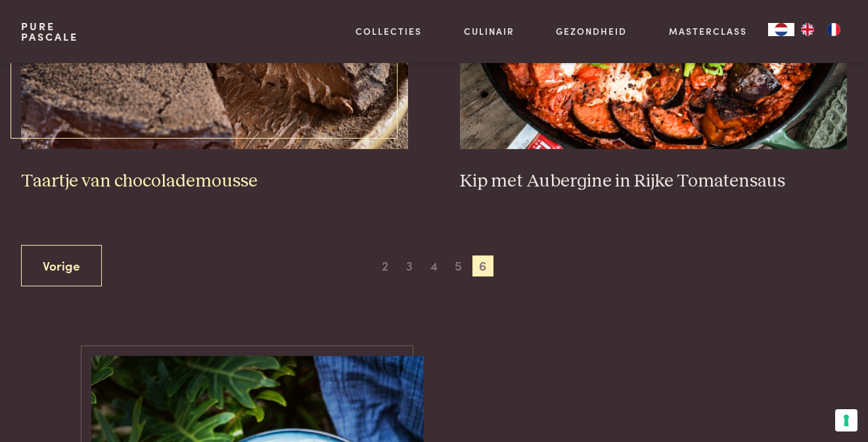 This screenshot has height=442, width=868. What do you see at coordinates (409, 266) in the screenshot?
I see `span: 3` at bounding box center [409, 266].